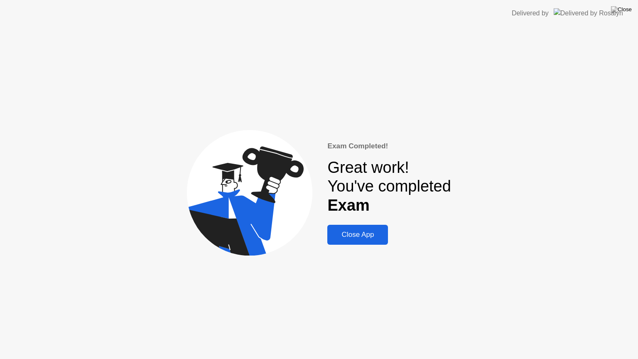 The width and height of the screenshot is (638, 359). Describe the element at coordinates (388, 186) in the screenshot. I see `div: Great work! You've completed` at that location.